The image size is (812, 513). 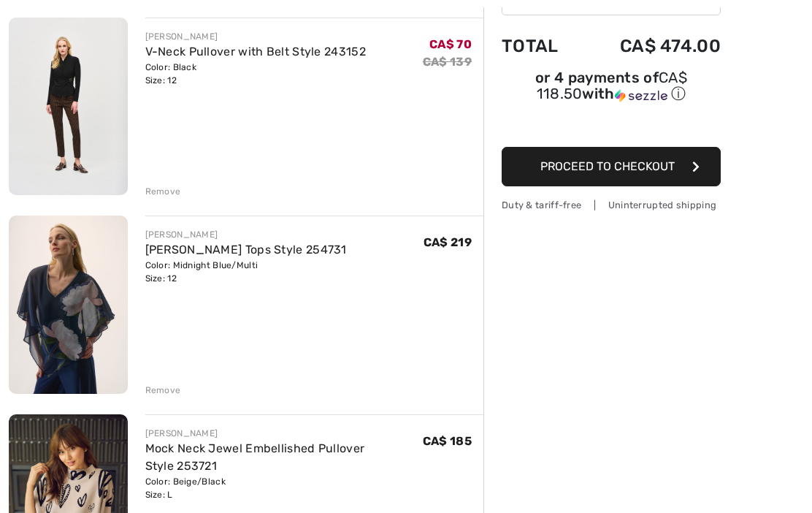 What do you see at coordinates (448, 242) in the screenshot?
I see `span: CA$ 219` at bounding box center [448, 242].